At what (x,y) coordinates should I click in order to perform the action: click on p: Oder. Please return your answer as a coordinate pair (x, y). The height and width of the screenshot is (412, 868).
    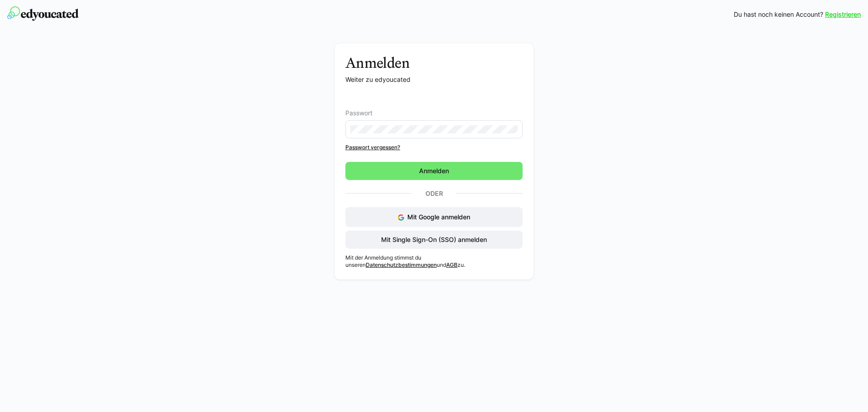
    Looking at the image, I should click on (434, 194).